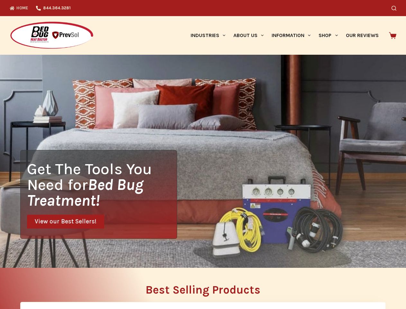  What do you see at coordinates (52, 35) in the screenshot?
I see `a: Prevsol/Bed Bug Heat Doctor` at bounding box center [52, 35].